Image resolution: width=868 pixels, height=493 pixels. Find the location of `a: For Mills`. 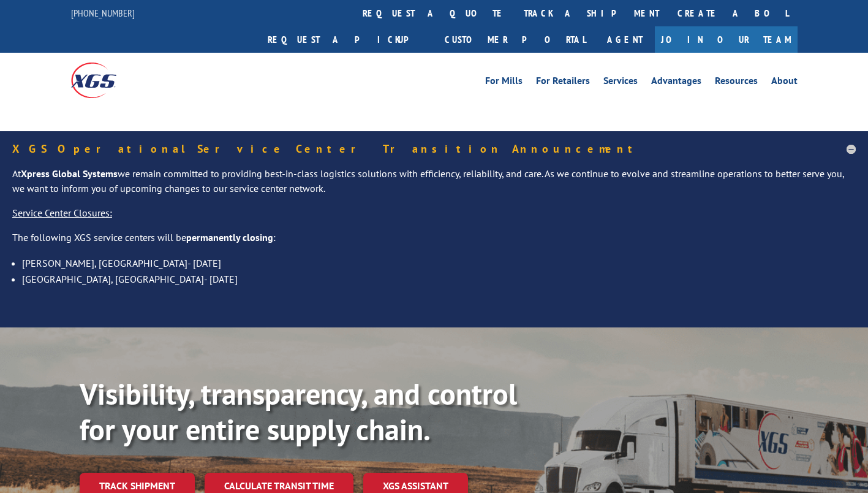

a: For Mills is located at coordinates (503, 83).